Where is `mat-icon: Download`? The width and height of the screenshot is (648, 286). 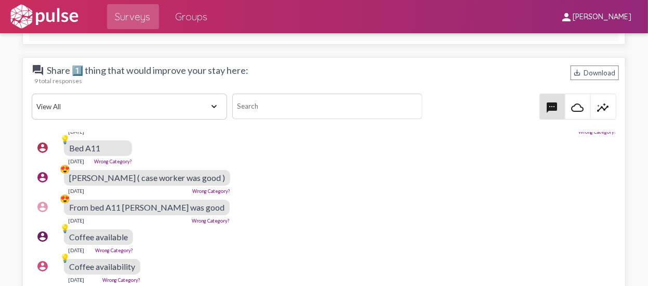 mat-icon: Download is located at coordinates (578, 72).